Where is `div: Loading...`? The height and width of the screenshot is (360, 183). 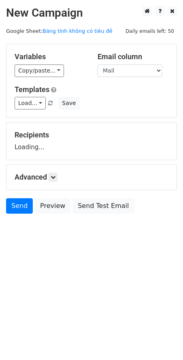
div: Loading... is located at coordinates (92, 141).